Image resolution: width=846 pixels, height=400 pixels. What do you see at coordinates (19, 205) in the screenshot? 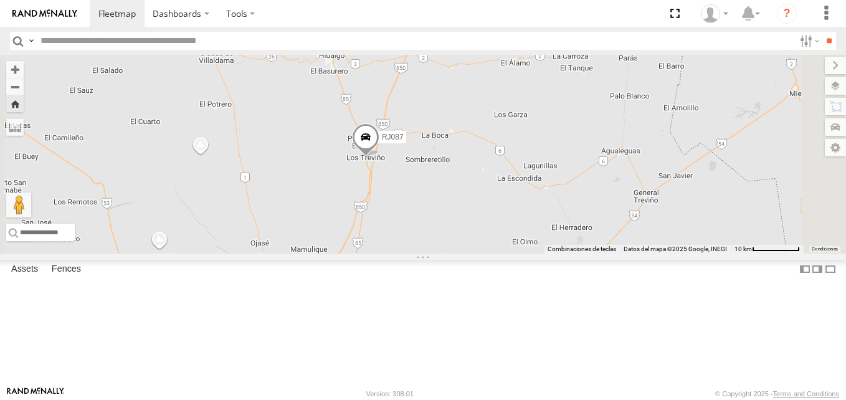
I see `button: Arrastra el hombrecito naranja al mapa para abrir Street View` at bounding box center [19, 205].